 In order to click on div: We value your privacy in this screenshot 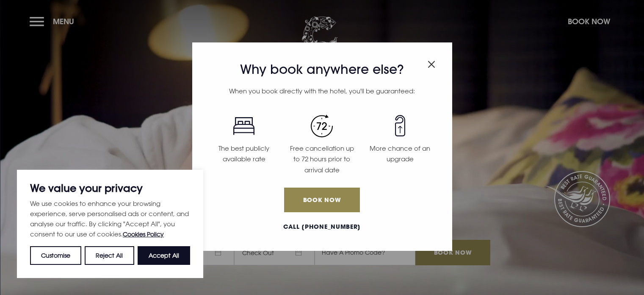, I will do `click(110, 224)`.